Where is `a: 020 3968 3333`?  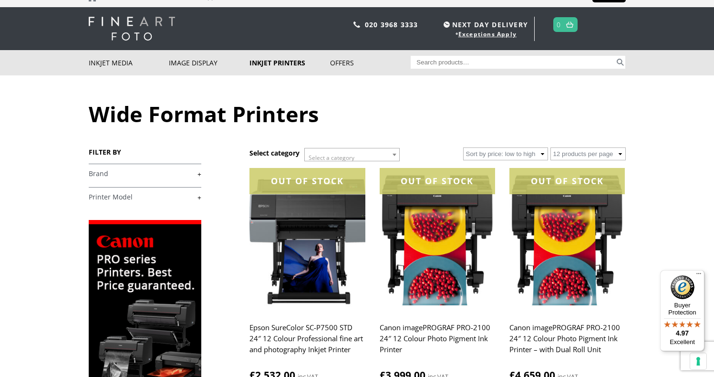
a: 020 3968 3333 is located at coordinates (391, 24).